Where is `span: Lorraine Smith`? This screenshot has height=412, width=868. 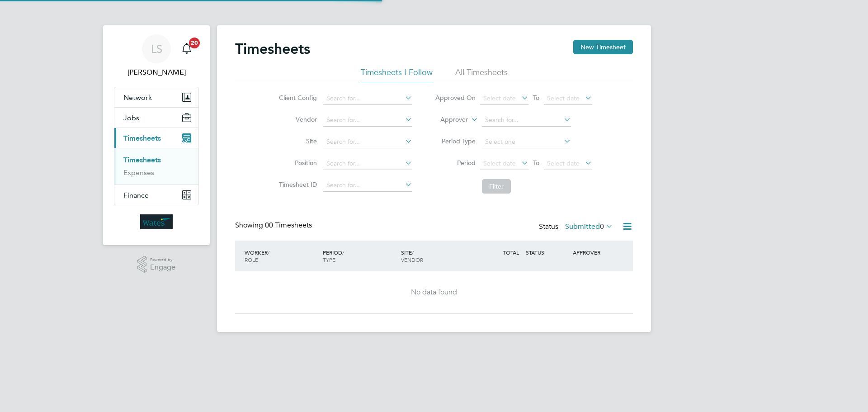
span: Lorraine Smith is located at coordinates (156, 72).